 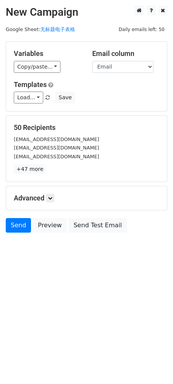 I want to click on a: Send Test Email, so click(x=98, y=225).